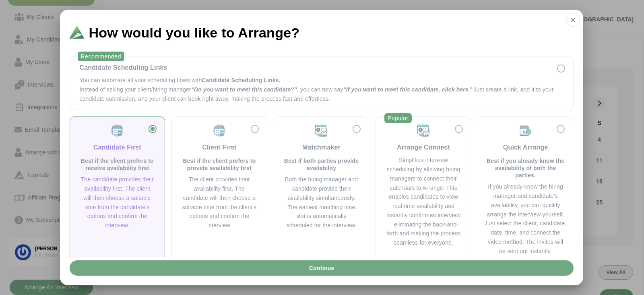 This screenshot has width=644, height=295. Describe the element at coordinates (219, 131) in the screenshot. I see `img: Client First` at that location.